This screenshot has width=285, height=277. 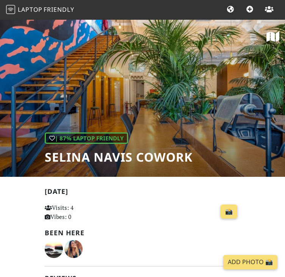 What do you see at coordinates (30, 9) in the screenshot?
I see `span: Laptop` at bounding box center [30, 9].